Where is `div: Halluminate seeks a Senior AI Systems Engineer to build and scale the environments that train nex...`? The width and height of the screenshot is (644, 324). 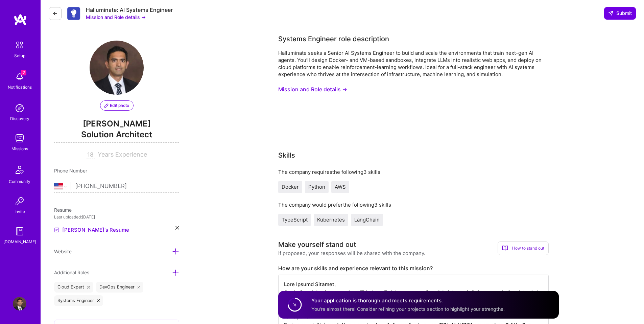
div: Halluminate seeks a Senior AI Systems Engineer to build and scale the environments that train nex... is located at coordinates (414, 63).